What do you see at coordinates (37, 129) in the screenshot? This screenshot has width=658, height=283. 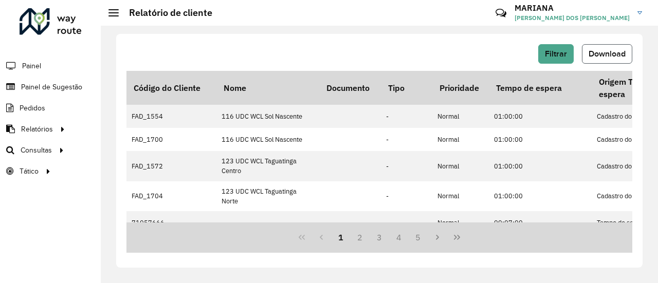 I see `span: Relatórios` at bounding box center [37, 129].